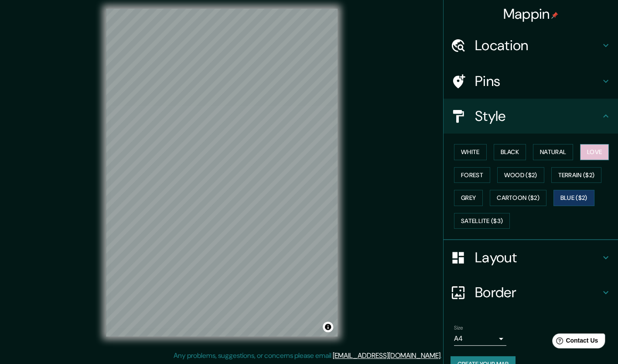 The image size is (618, 364). Describe the element at coordinates (531, 14) in the screenshot. I see `h4: Mappin` at that location.